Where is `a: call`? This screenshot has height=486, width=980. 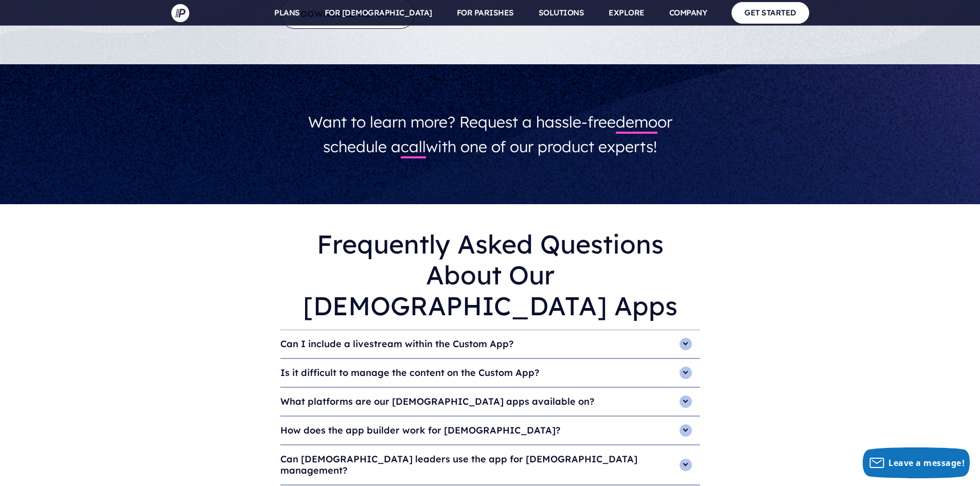
a: call is located at coordinates (413, 147).